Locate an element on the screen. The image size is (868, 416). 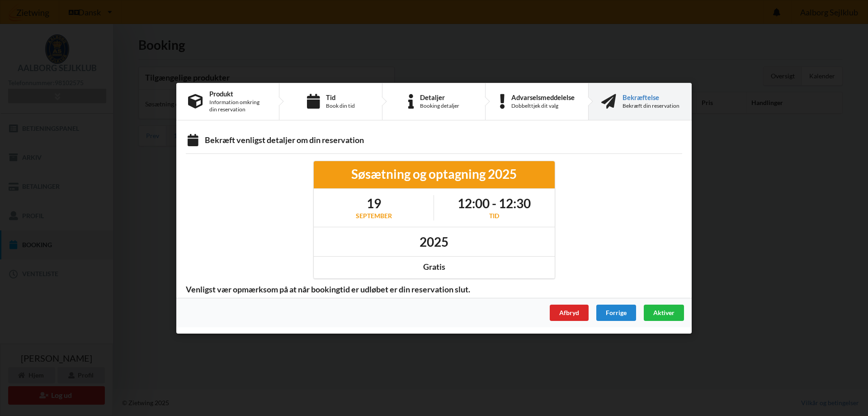
div: Dobbelttjek dit valg is located at coordinates (542, 106).